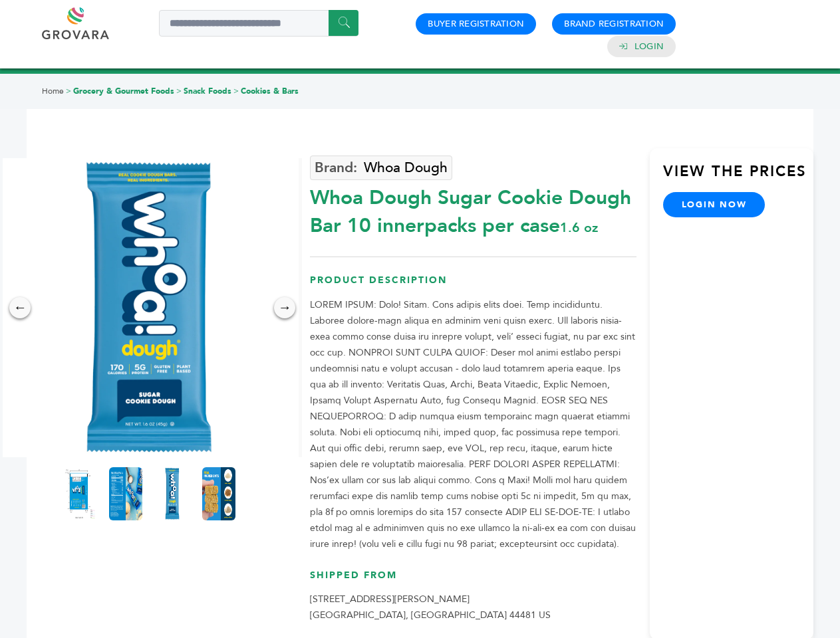 The height and width of the screenshot is (638, 840). I want to click on a: Grocery & Gourmet Foods, so click(124, 91).